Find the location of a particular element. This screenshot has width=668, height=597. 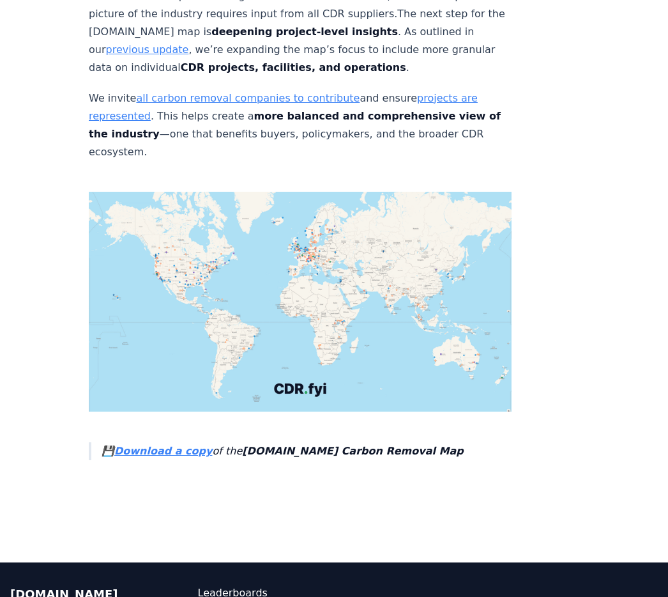

img: blog post image is located at coordinates (300, 302).